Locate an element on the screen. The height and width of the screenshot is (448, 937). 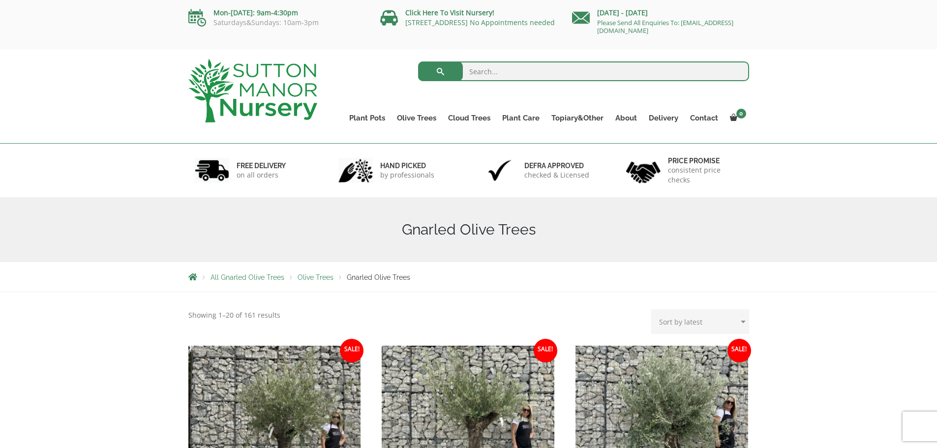
p: Saturdays&Sundays: 10am-3pm is located at coordinates (277, 23).